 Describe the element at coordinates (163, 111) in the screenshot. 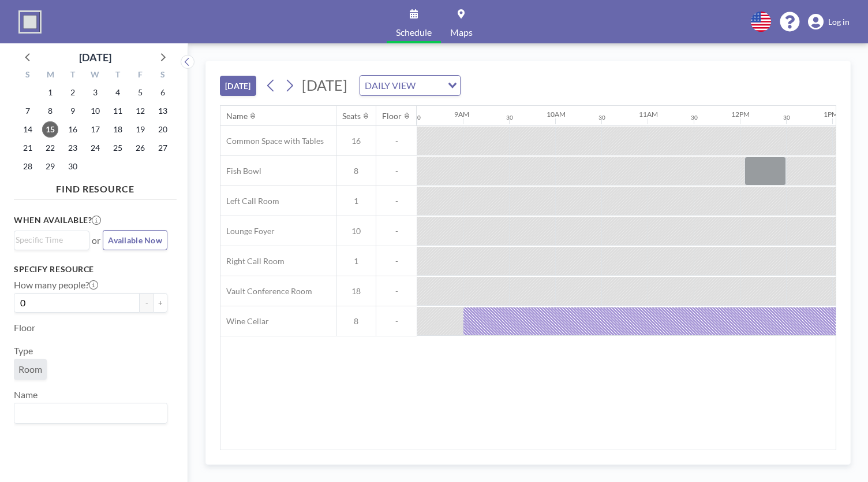

I see `span: Saturday, September 13, 2025` at that location.